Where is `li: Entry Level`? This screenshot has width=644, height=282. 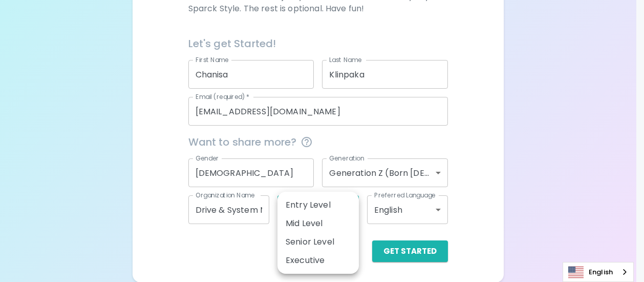 li: Entry Level is located at coordinates (318, 205).